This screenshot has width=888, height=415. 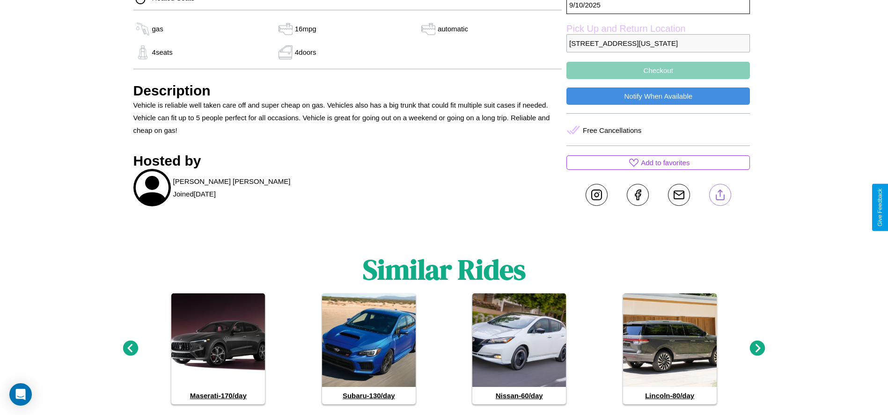 I want to click on a: Maserati-170/day, so click(x=218, y=349).